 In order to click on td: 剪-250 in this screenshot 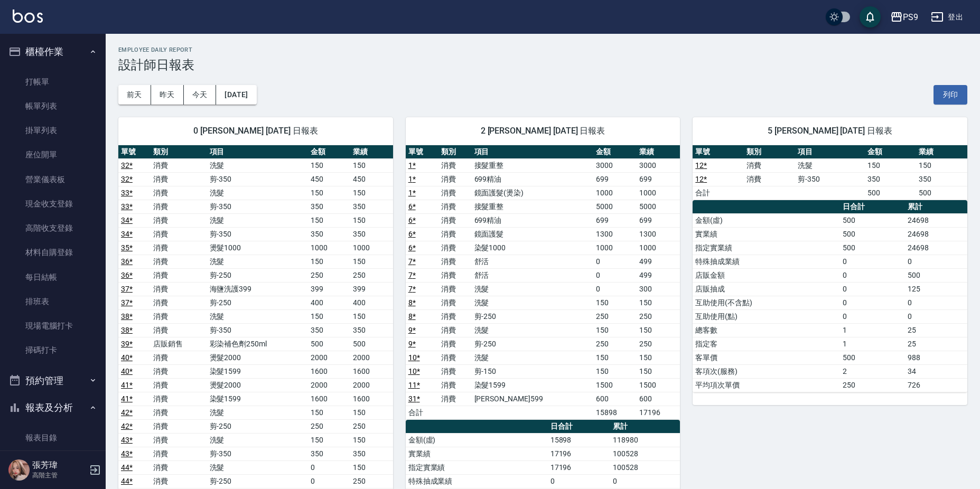, I will do `click(258, 303)`.